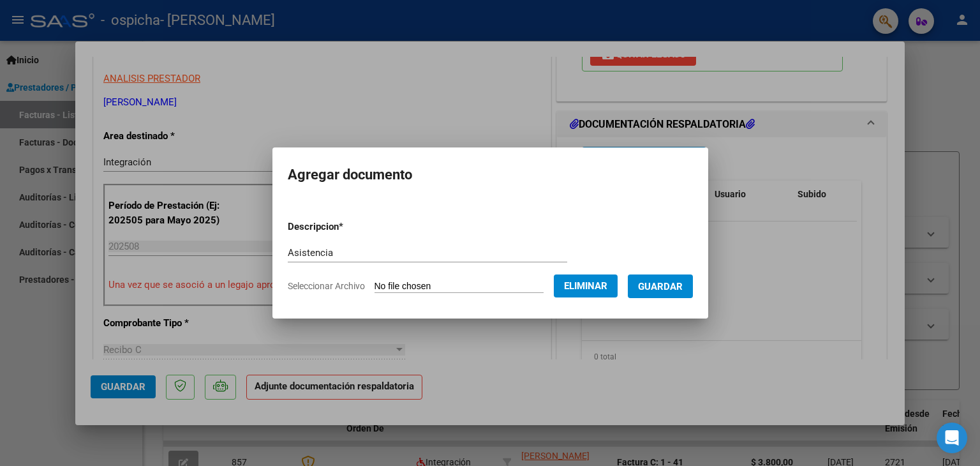 Image resolution: width=980 pixels, height=466 pixels. I want to click on button: Eliminar, so click(586, 286).